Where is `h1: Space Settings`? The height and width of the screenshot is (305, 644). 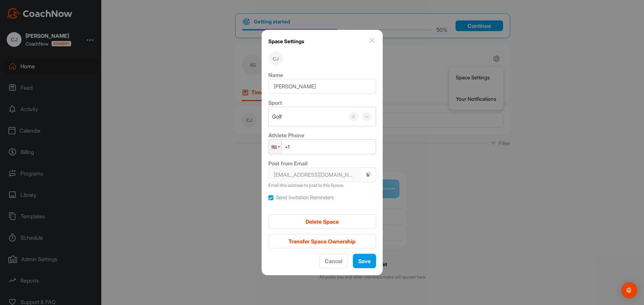 h1: Space Settings is located at coordinates (286, 41).